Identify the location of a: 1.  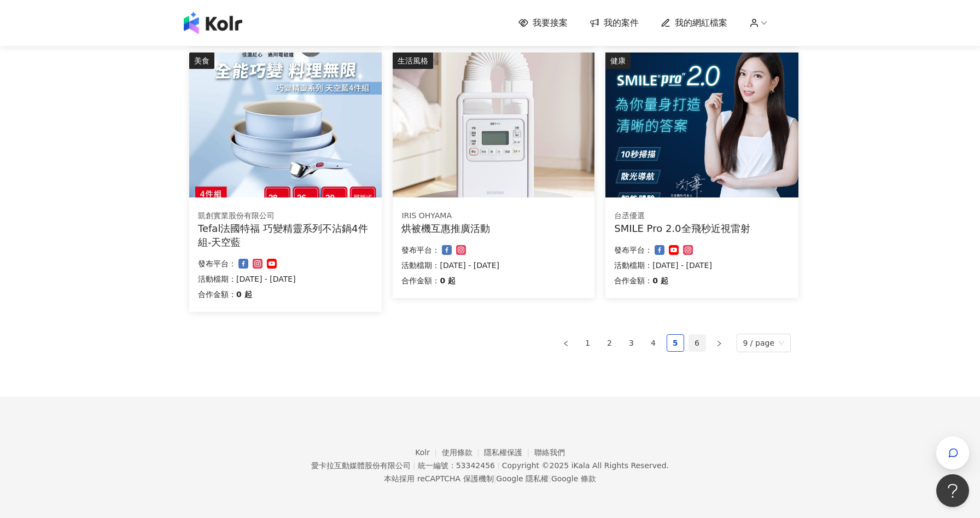
(588, 343).